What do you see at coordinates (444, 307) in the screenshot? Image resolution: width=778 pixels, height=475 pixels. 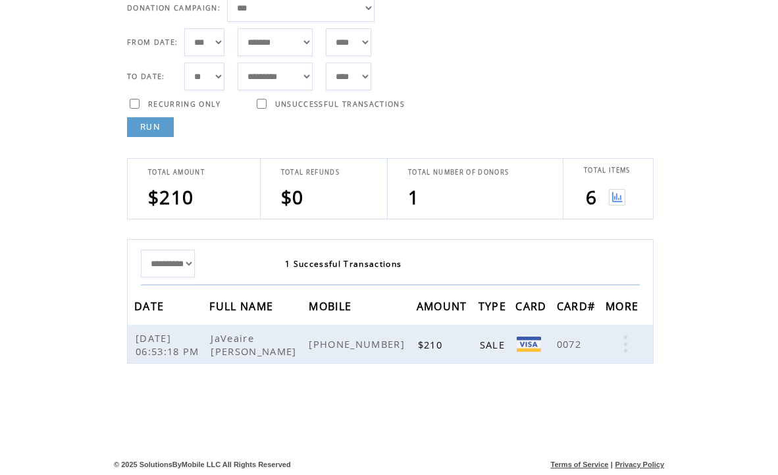 I see `span: AMOUNT` at bounding box center [444, 307].